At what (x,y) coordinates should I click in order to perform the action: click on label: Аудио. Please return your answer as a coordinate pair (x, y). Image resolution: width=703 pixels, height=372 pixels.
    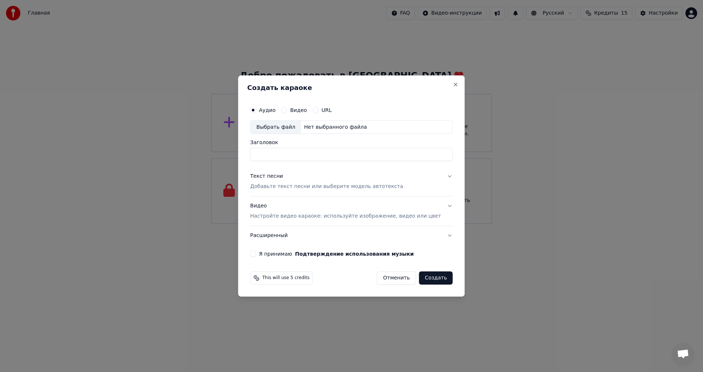
    Looking at the image, I should click on (267, 110).